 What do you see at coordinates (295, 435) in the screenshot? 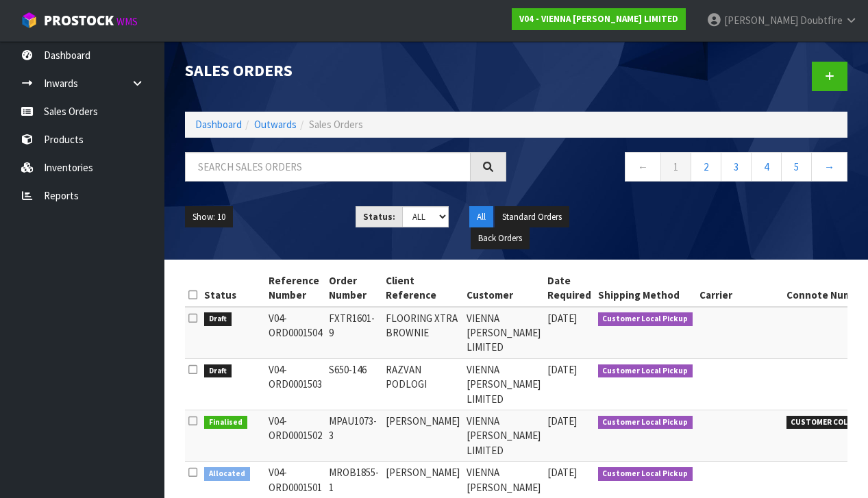
I see `td: V04-ORD0001502` at bounding box center [295, 435].